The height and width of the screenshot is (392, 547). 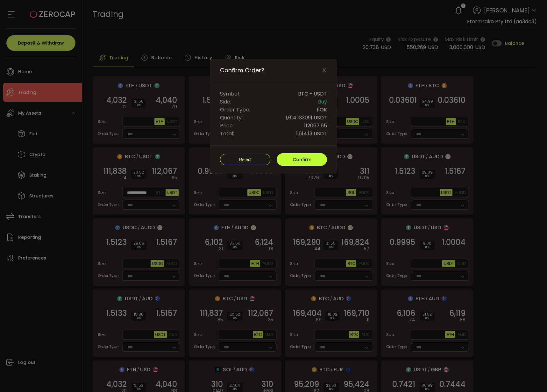 What do you see at coordinates (245, 159) in the screenshot?
I see `span: Reject` at bounding box center [245, 159].